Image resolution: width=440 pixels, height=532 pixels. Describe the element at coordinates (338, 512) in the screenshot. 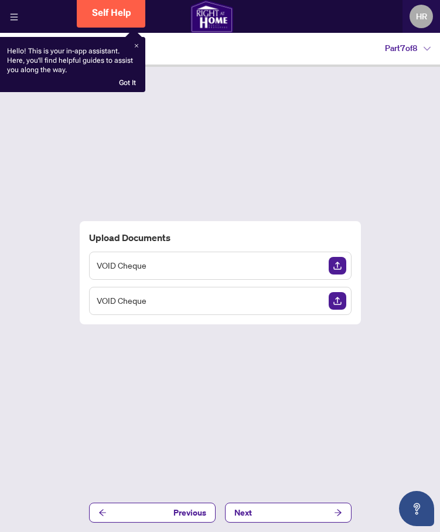

I see `span: arrow-right` at that location.